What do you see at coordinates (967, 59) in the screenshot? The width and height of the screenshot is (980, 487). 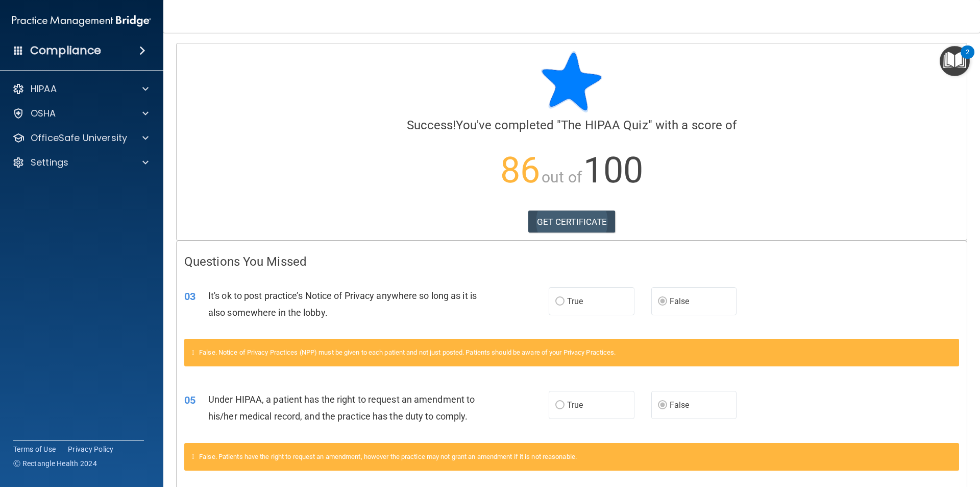 I see `div: 2` at bounding box center [967, 59].